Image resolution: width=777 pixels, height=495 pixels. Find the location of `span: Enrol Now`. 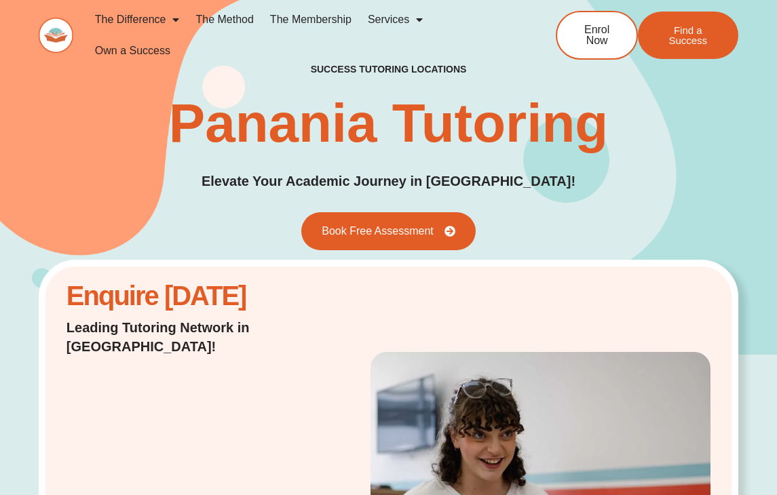

span: Enrol Now is located at coordinates (596, 35).